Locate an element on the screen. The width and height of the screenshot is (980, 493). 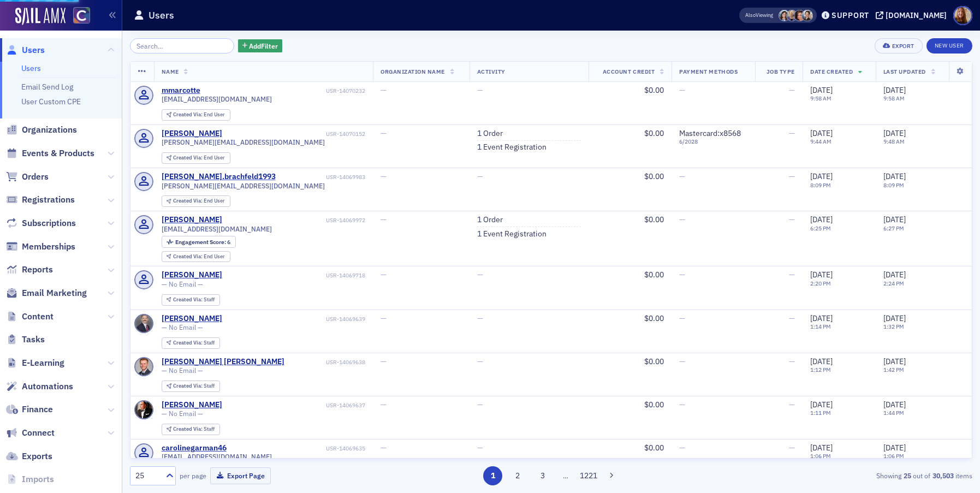
h1: Users is located at coordinates (161, 15).